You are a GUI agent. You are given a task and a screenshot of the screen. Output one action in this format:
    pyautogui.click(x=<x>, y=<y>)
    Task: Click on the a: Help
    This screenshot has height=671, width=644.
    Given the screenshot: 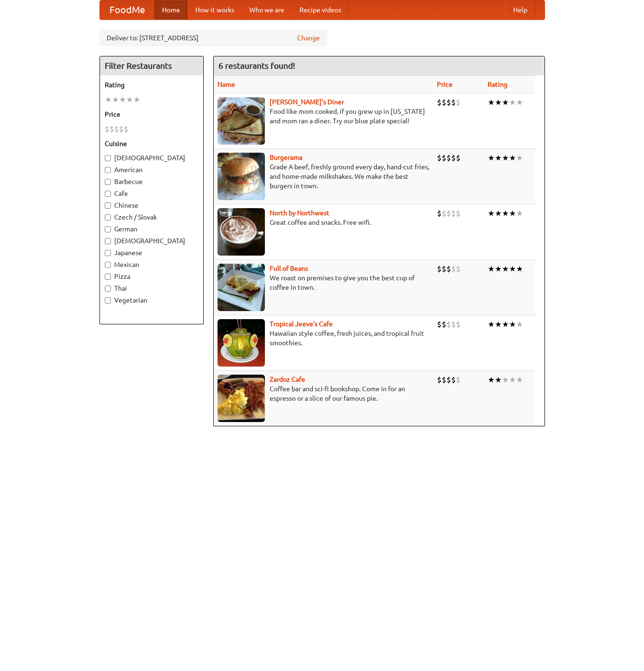 What is the action you would take?
    pyautogui.click(x=520, y=10)
    